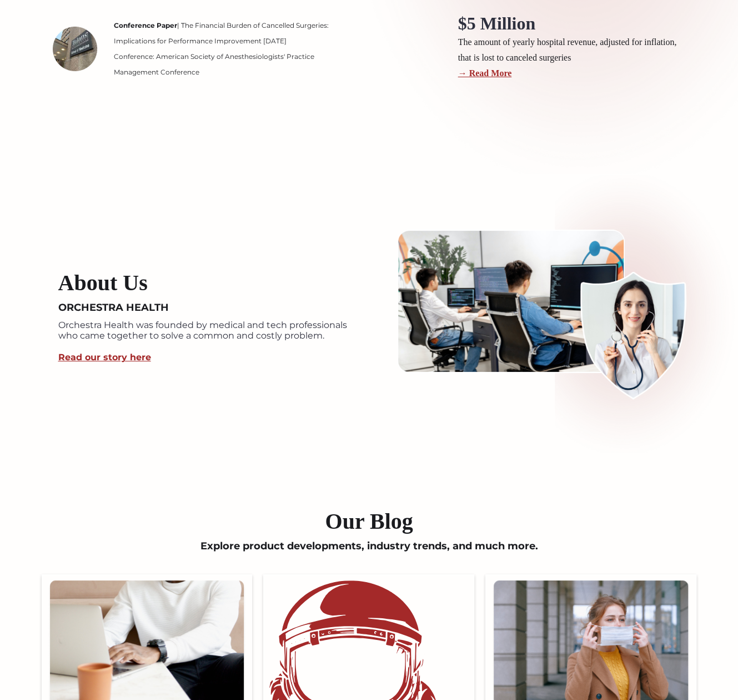 The image size is (738, 700). Describe the element at coordinates (497, 23) in the screenshot. I see `strong: $5 Million` at that location.